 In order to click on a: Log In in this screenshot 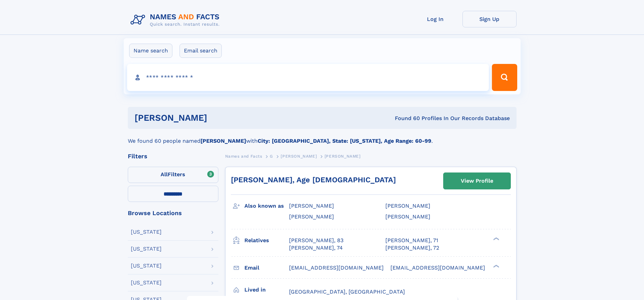, I will do `click(435, 19)`.